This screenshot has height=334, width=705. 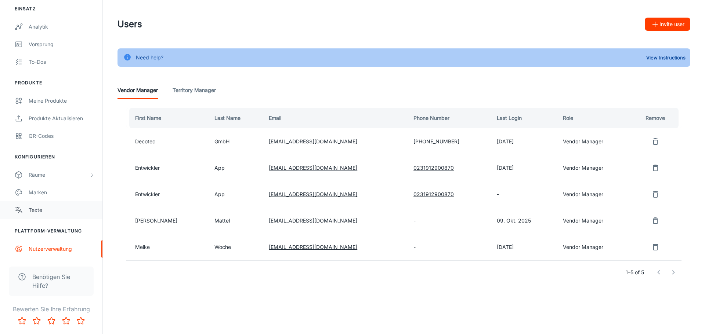 I want to click on button: Rate 5 star, so click(x=81, y=321).